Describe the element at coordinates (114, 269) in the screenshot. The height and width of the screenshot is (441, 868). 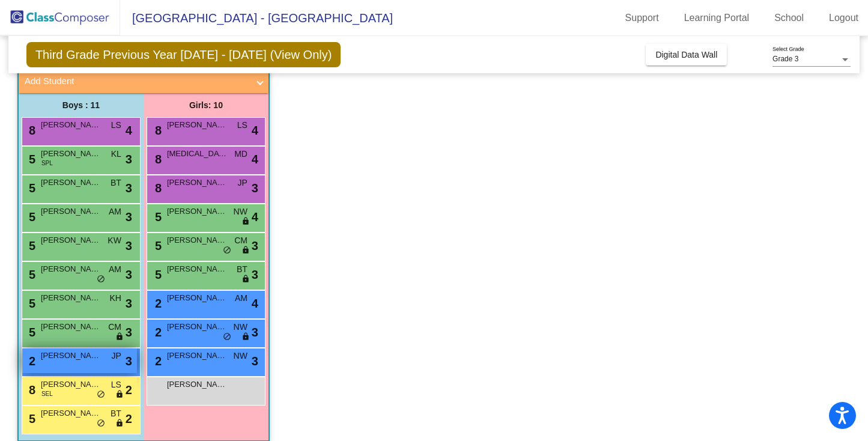
I see `span: AM` at that location.